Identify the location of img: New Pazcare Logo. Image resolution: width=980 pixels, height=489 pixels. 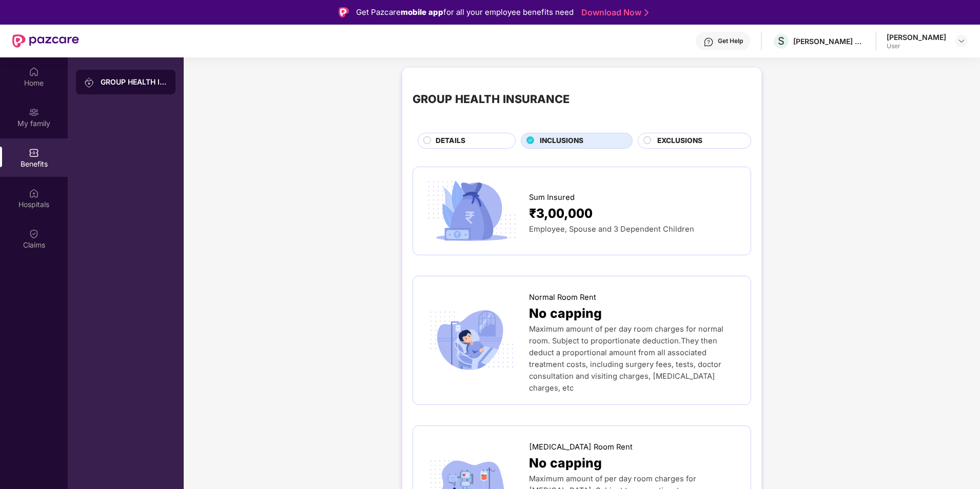
(46, 41).